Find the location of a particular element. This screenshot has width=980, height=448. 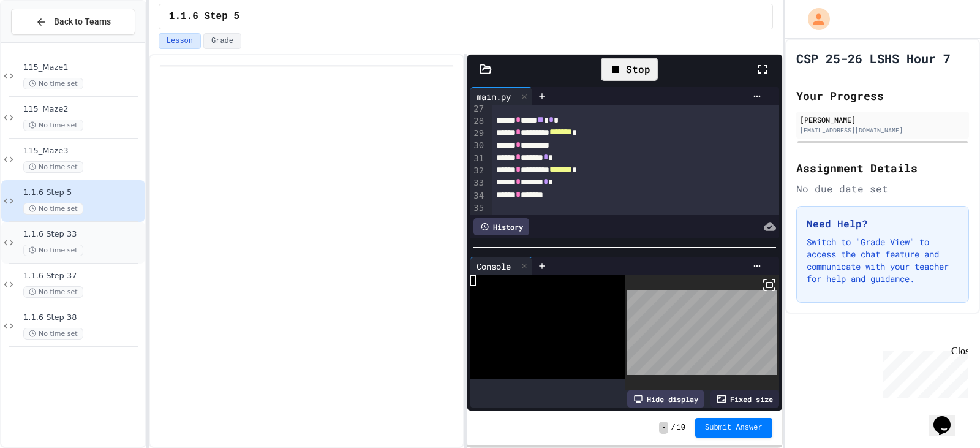

span: 1.1.6 Step 33 is located at coordinates (83, 234).